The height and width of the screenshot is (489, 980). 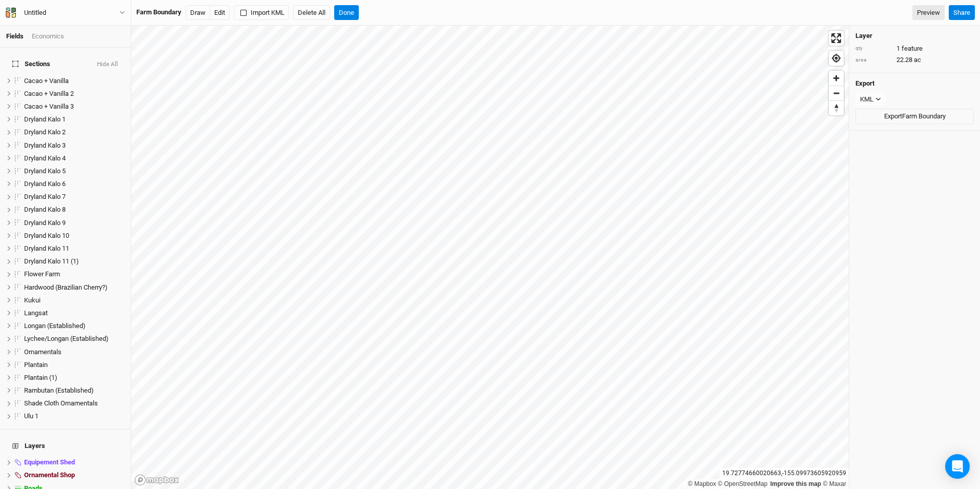 I want to click on div: Plantain, so click(x=75, y=365).